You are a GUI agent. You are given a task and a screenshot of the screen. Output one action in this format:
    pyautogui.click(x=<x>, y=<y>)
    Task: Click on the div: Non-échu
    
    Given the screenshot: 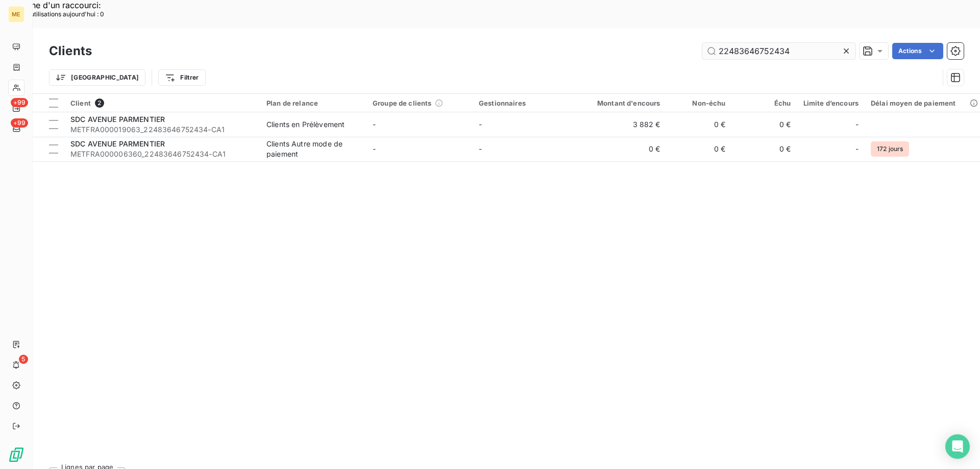 What is the action you would take?
    pyautogui.click(x=699, y=103)
    